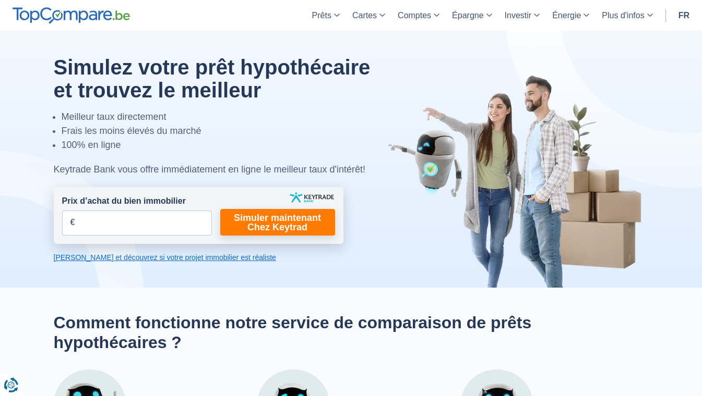  I want to click on li: Meilleur taux directement, so click(228, 117).